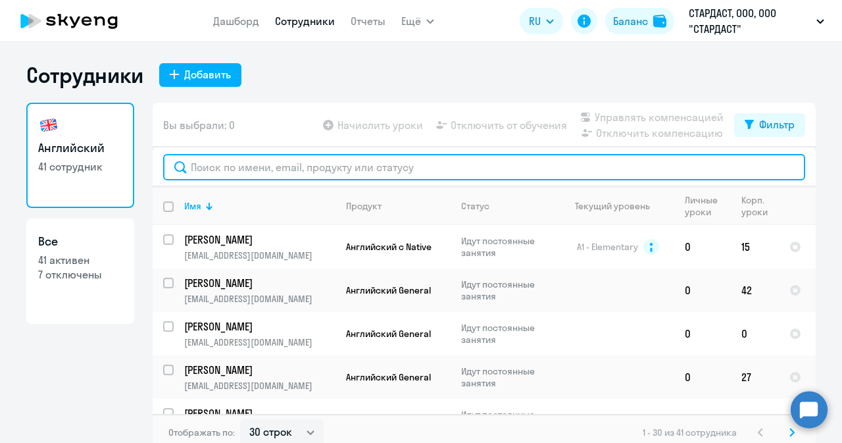 This screenshot has width=842, height=443. I want to click on td: 15, so click(755, 247).